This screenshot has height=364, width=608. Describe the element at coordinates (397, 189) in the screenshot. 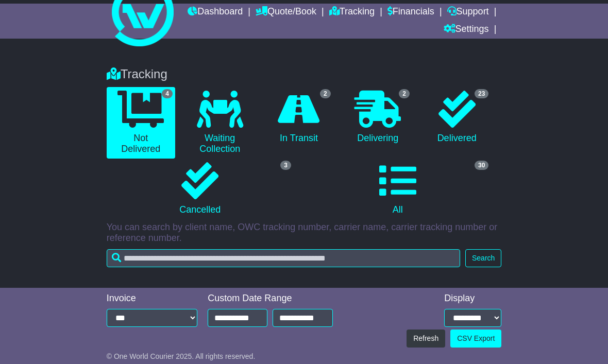

I see `a: 30 All` at that location.